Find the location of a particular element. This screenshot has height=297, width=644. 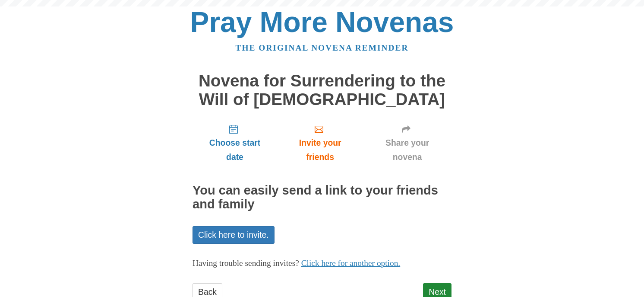

span: Having trouble sending invites? is located at coordinates (245, 262).